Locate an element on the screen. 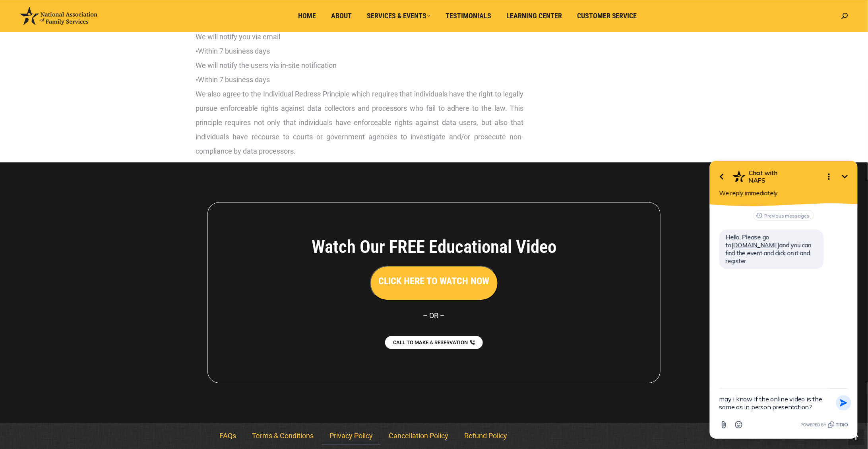 This screenshot has height=449, width=868. a: Refund Policy is located at coordinates (485, 436).